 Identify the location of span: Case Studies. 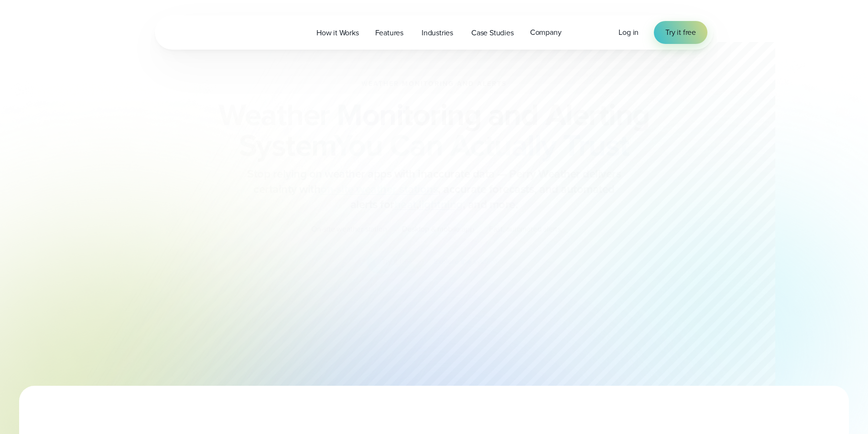
(492, 33).